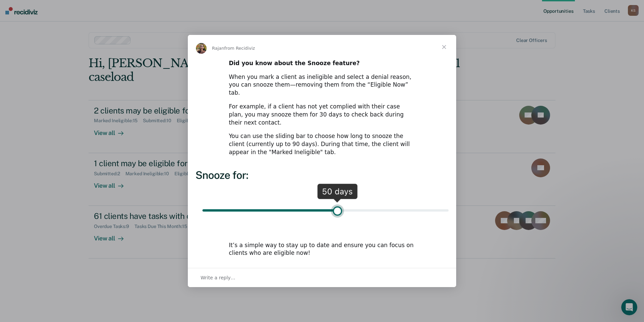  What do you see at coordinates (322, 277) in the screenshot?
I see `div: Open conversation and reply` at bounding box center [322, 277].